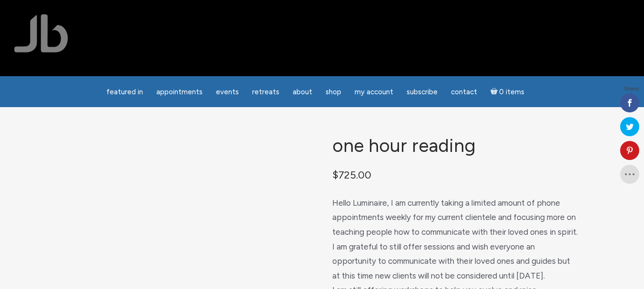  I want to click on a: About, so click(302, 92).